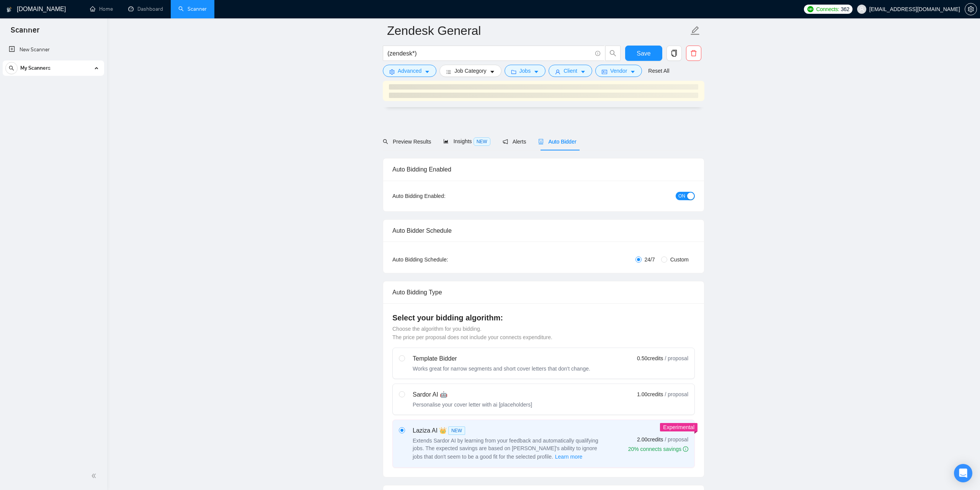 The width and height of the screenshot is (980, 490). Describe the element at coordinates (675, 53) in the screenshot. I see `button: copy` at that location.